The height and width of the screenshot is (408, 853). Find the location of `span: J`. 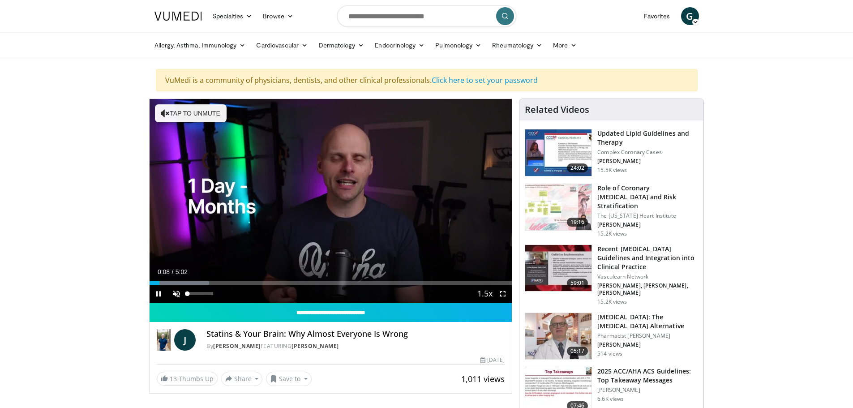

span: J is located at coordinates (185, 340).